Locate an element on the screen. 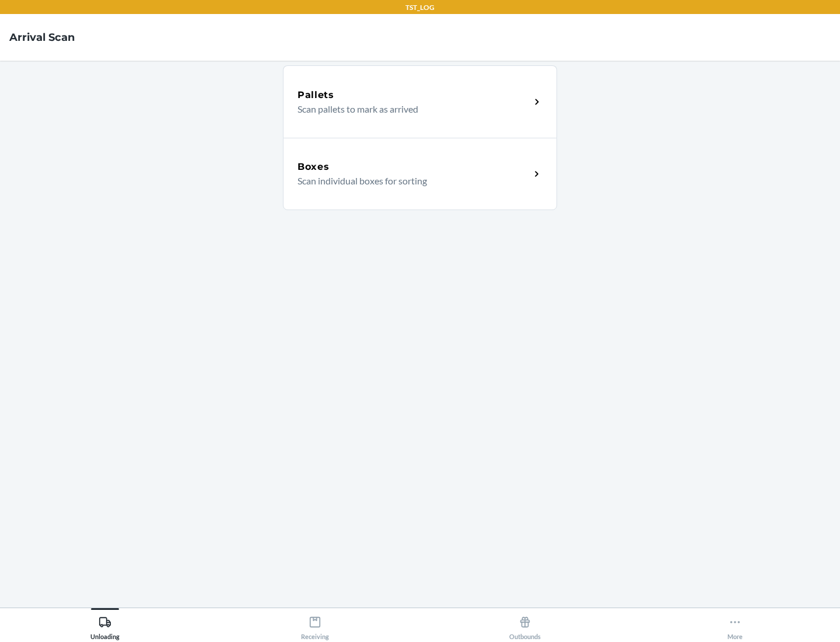 The image size is (840, 642). button: More is located at coordinates (735, 624).